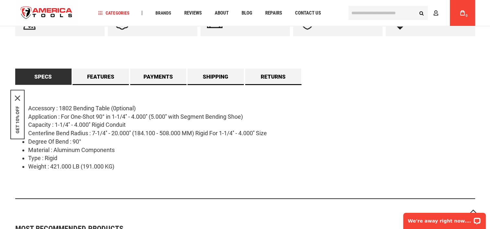 Image resolution: width=490 pixels, height=229 pixels. What do you see at coordinates (101, 77) in the screenshot?
I see `a: Features` at bounding box center [101, 77].